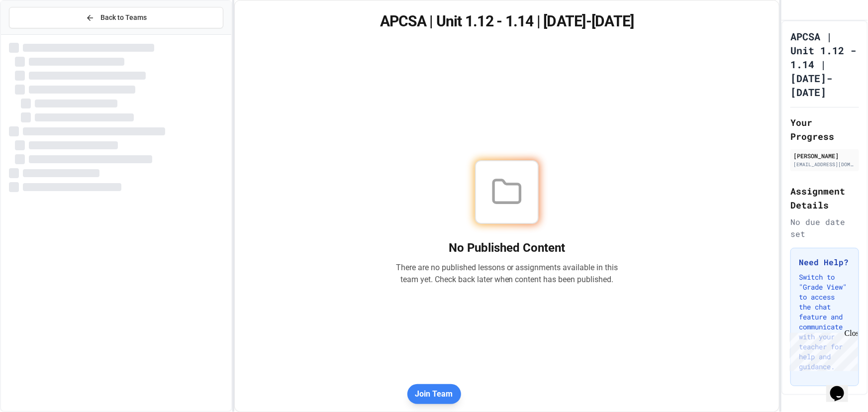 This screenshot has width=868, height=412. Describe the element at coordinates (116, 17) in the screenshot. I see `button: Back to Teams` at that location.